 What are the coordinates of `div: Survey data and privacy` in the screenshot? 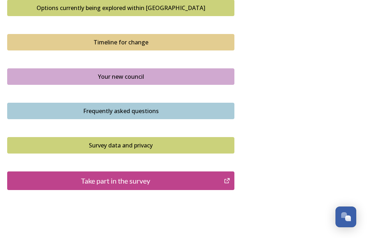 It's located at (121, 146).